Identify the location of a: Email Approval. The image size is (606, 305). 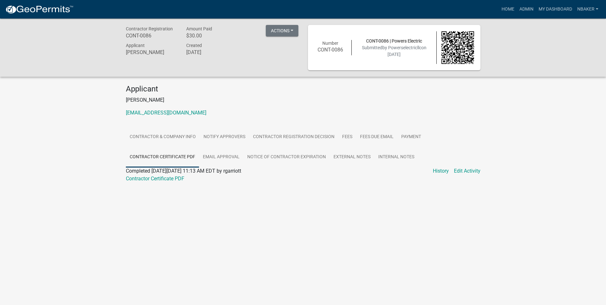
(221, 157).